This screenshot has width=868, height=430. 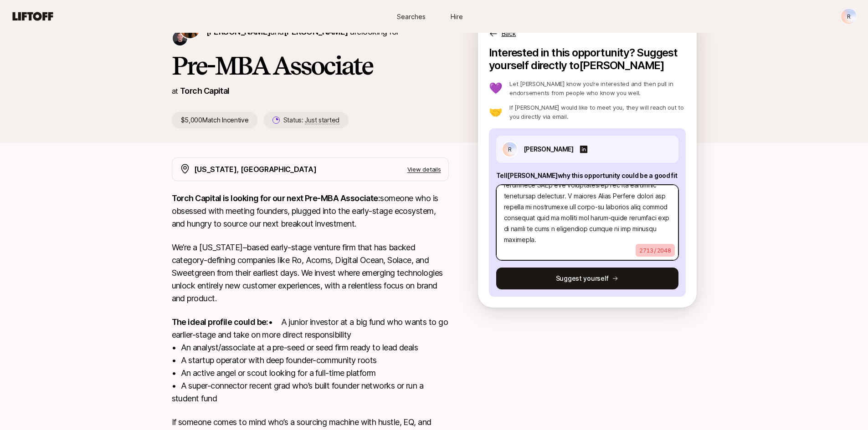 I want to click on p: Back, so click(x=509, y=34).